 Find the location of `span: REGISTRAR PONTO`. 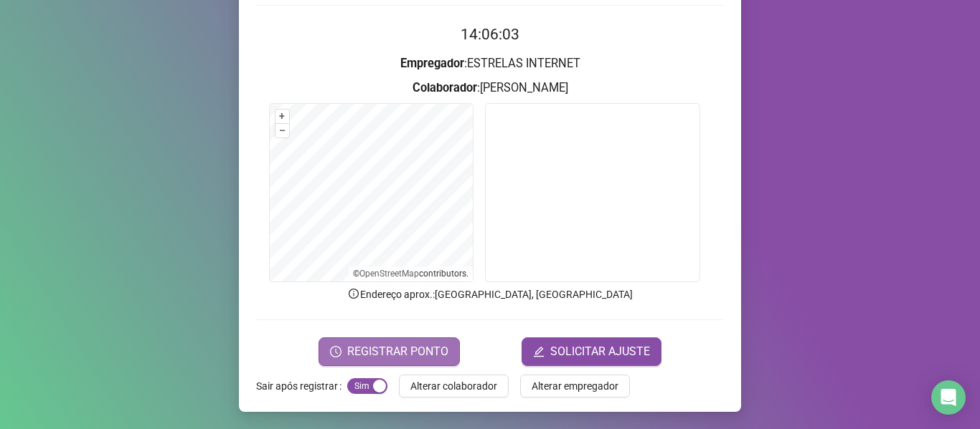

span: REGISTRAR PONTO is located at coordinates (397, 352).